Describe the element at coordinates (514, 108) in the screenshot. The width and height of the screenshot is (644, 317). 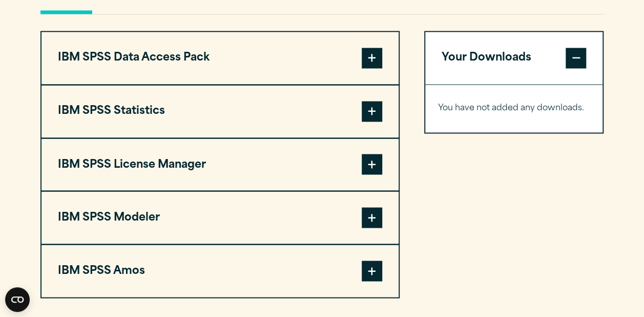
I see `p: You have not added any downloads.` at that location.